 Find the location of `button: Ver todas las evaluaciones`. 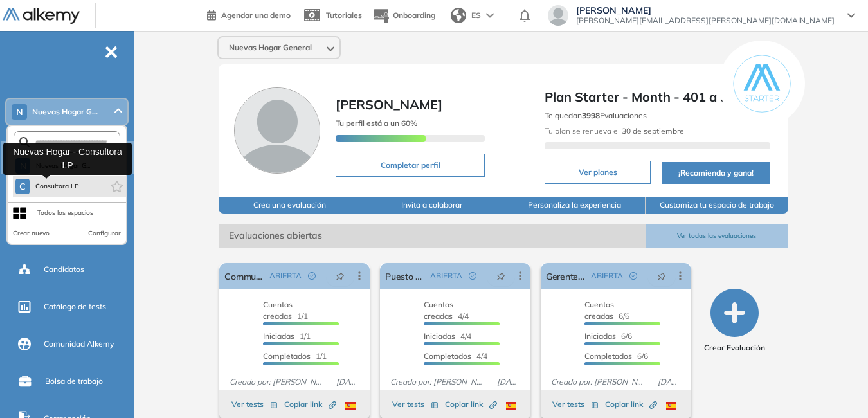

button: Ver todas las evaluaciones is located at coordinates (716, 235).